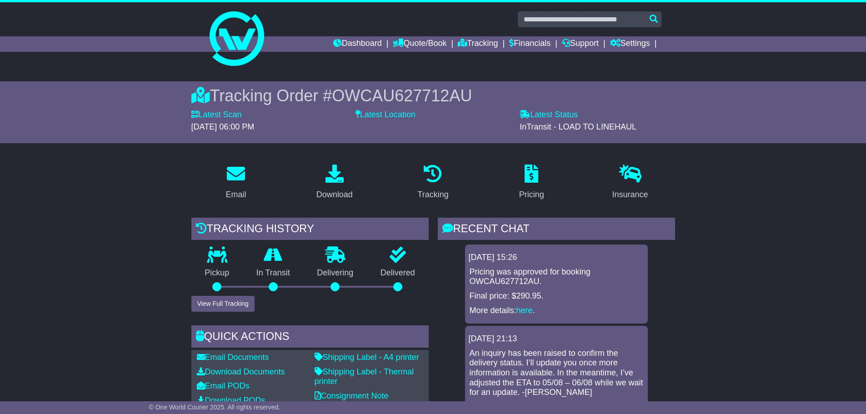 Image resolution: width=866 pixels, height=414 pixels. I want to click on a: Shipping Label - A4 printer, so click(367, 357).